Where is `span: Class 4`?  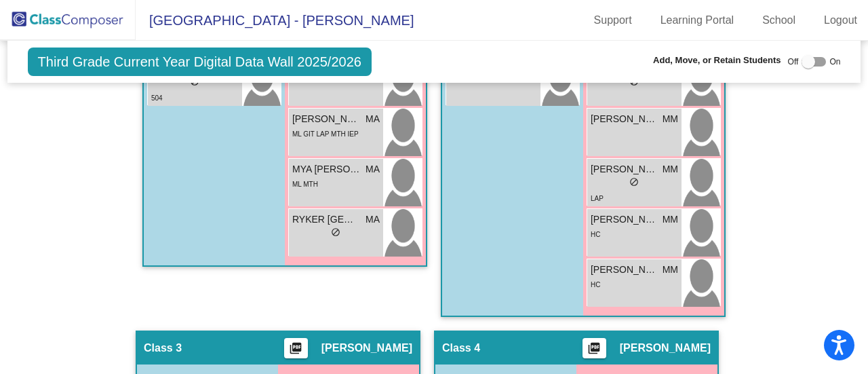
span: Class 4 is located at coordinates (461, 348).